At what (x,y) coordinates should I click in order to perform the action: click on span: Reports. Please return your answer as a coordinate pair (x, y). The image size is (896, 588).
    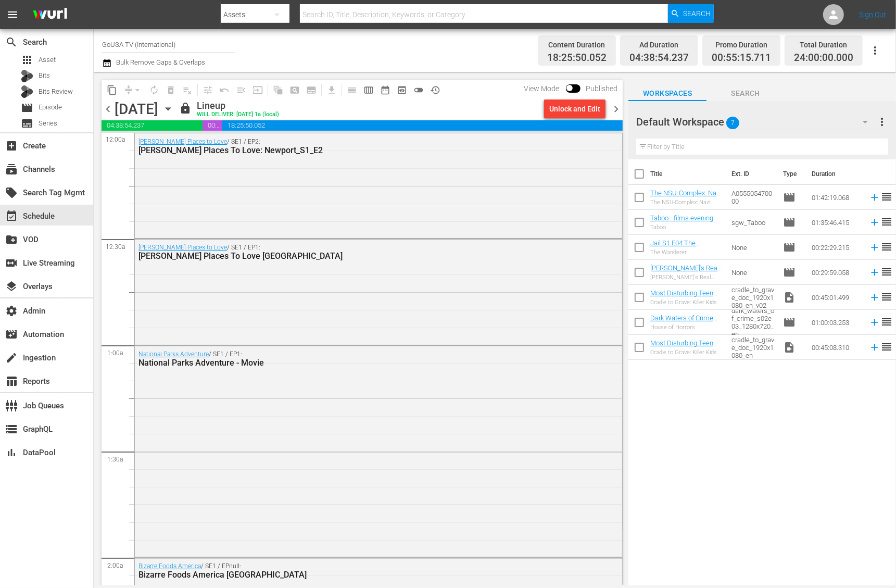
    Looking at the image, I should click on (11, 381).